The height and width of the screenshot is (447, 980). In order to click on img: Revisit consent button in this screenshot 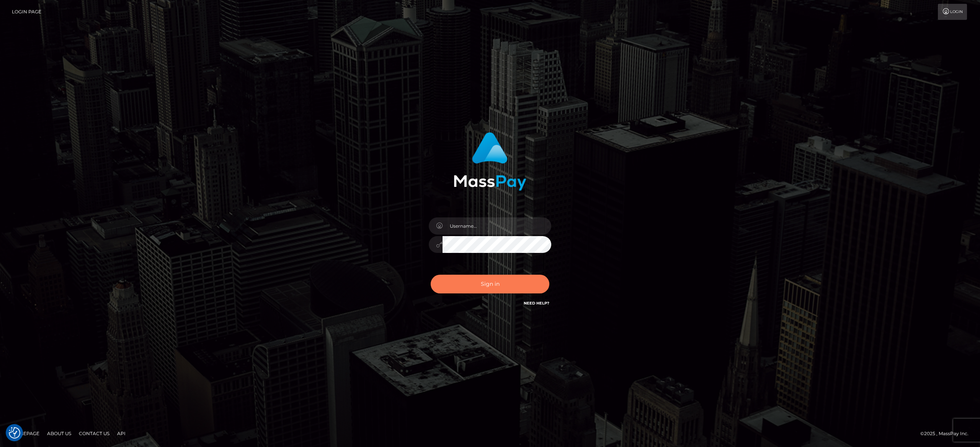, I will do `click(14, 434)`.